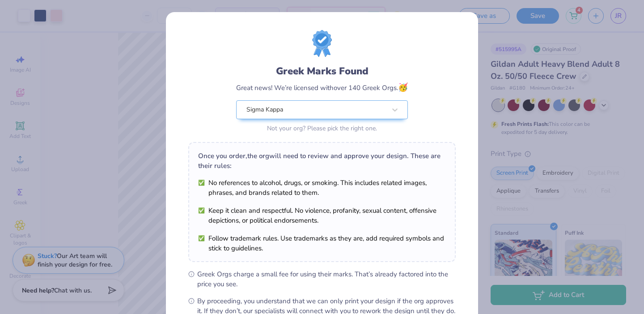  I want to click on div: Once you order, the org will need to review and approve your design. These are their rules:, so click(322, 161).